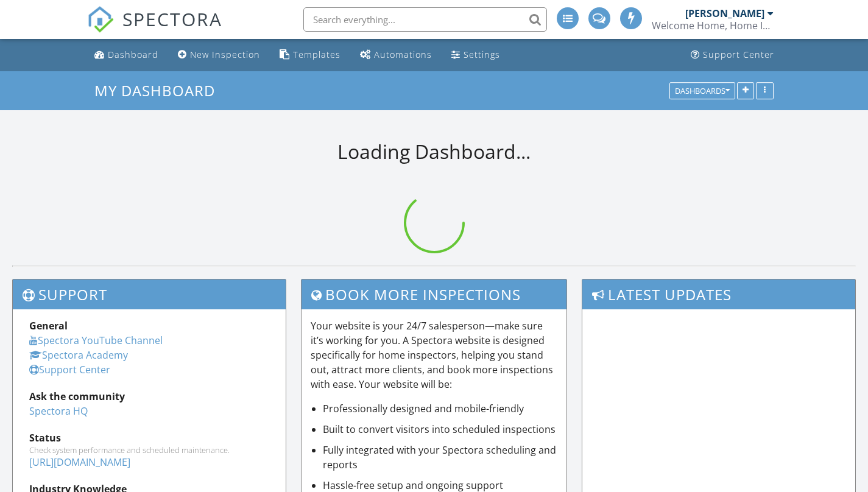 This screenshot has width=868, height=492. I want to click on a: New Inspection, so click(218, 55).